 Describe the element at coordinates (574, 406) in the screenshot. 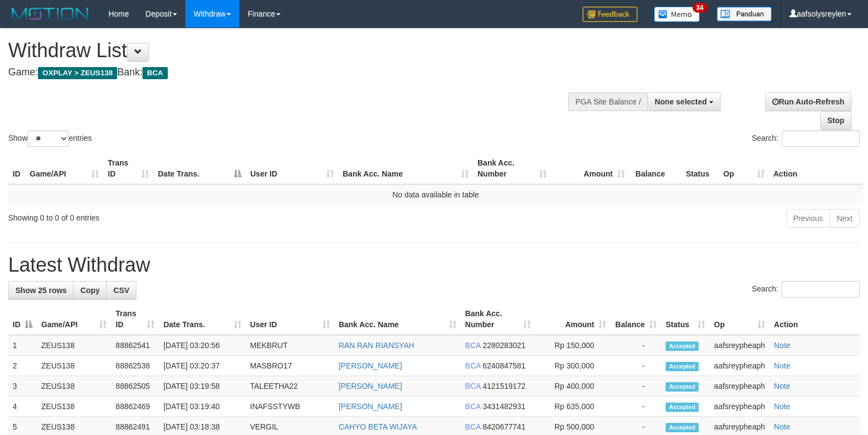

I see `td: Rp 635,000` at that location.